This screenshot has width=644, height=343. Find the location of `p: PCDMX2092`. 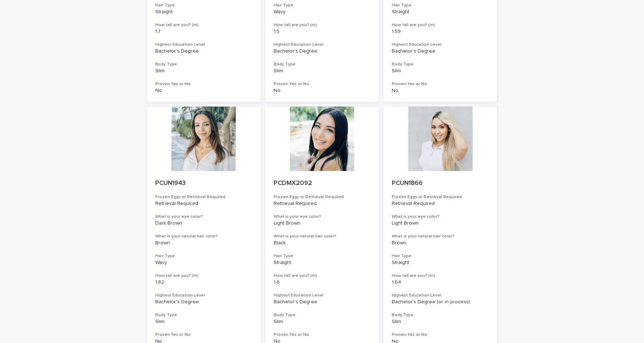

p: PCDMX2092 is located at coordinates (322, 183).